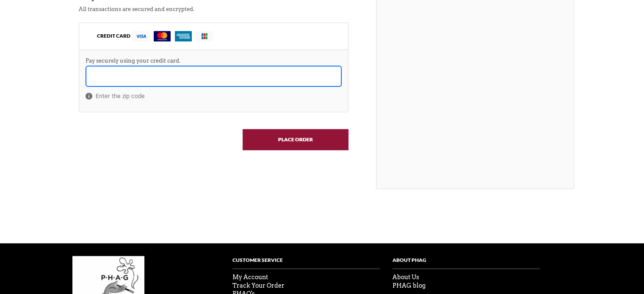 The image size is (644, 294). Describe the element at coordinates (141, 36) in the screenshot. I see `img: visa` at that location.